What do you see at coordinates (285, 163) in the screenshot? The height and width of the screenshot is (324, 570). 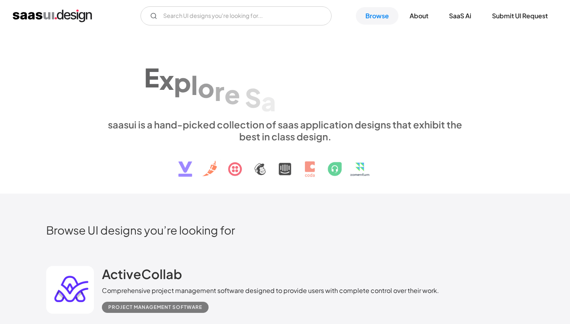 I see `img: text, icon, saas logo` at bounding box center [285, 163].